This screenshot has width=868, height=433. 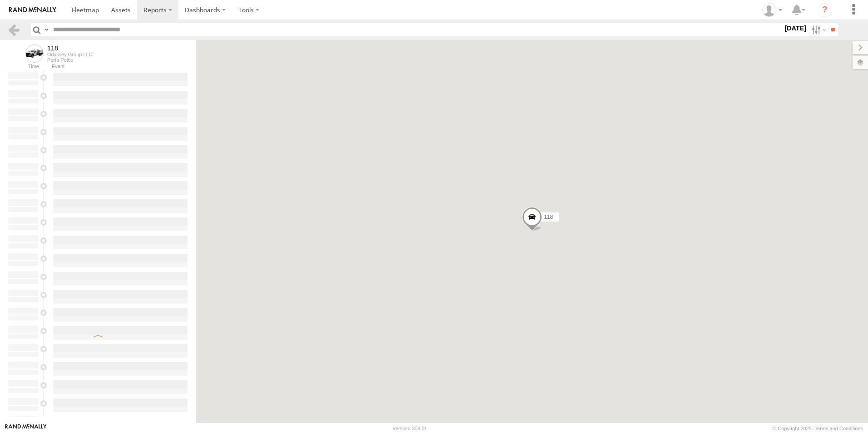 What do you see at coordinates (70, 48) in the screenshot?
I see `div: 118 - View Asset History` at bounding box center [70, 48].